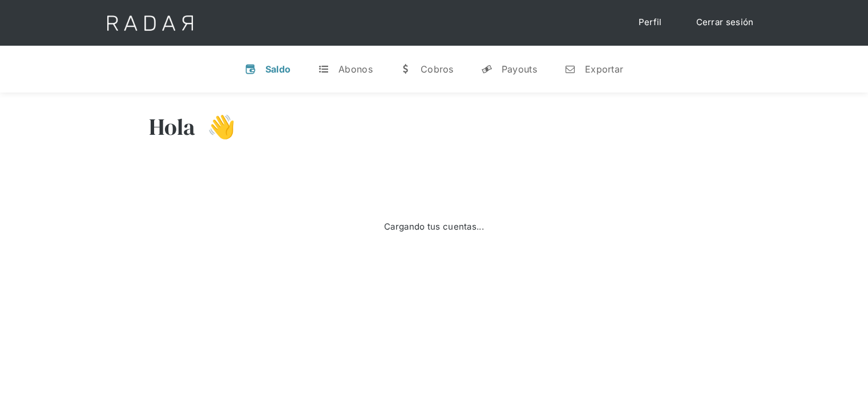  What do you see at coordinates (519, 69) in the screenshot?
I see `div: Payouts` at bounding box center [519, 69].